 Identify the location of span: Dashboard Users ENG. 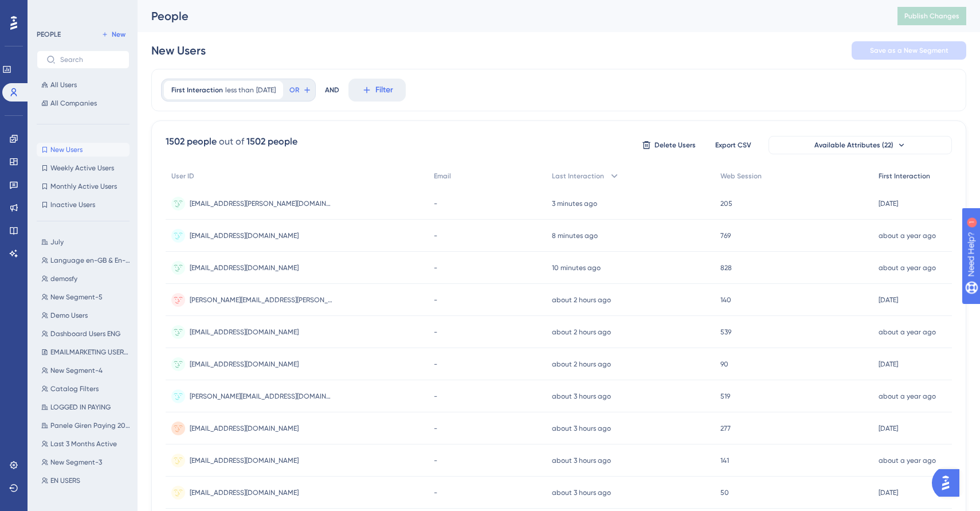
(85, 334).